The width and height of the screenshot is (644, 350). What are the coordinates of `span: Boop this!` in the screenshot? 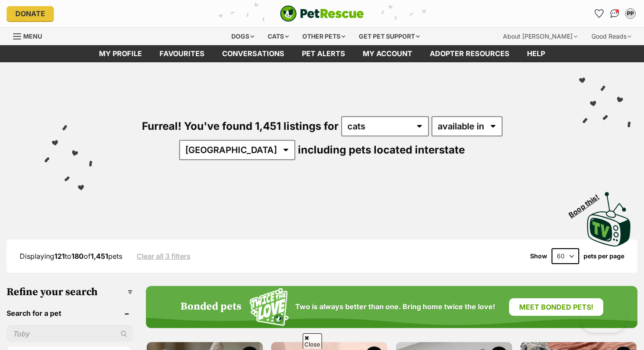 It's located at (587, 203).